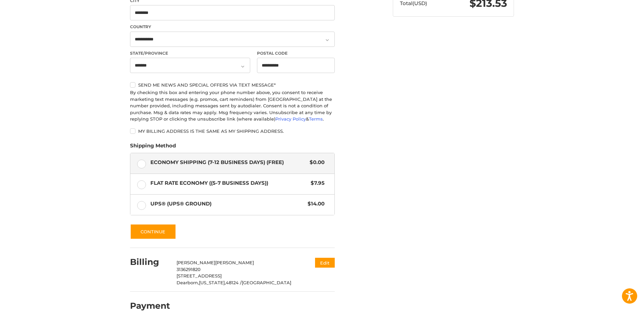  Describe the element at coordinates (233, 283) in the screenshot. I see `span: 48124 /` at that location.